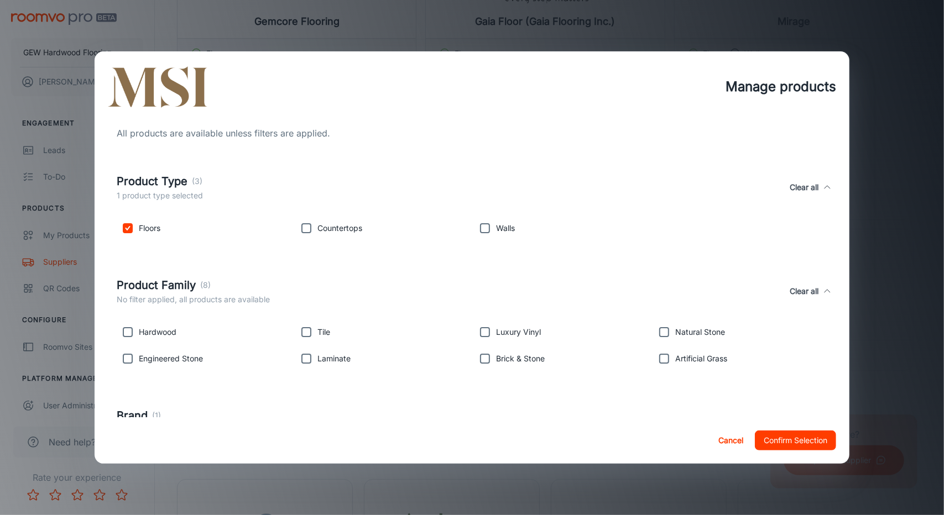 The width and height of the screenshot is (944, 515). I want to click on div: Product Type(3)1 product type selectedClear all, so click(472, 187).